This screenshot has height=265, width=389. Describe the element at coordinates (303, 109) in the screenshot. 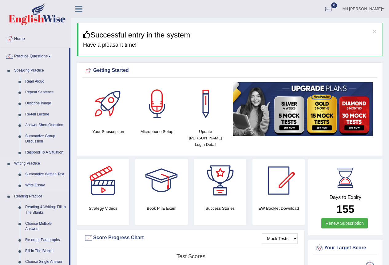

I see `img: small5.jpg` at that location.